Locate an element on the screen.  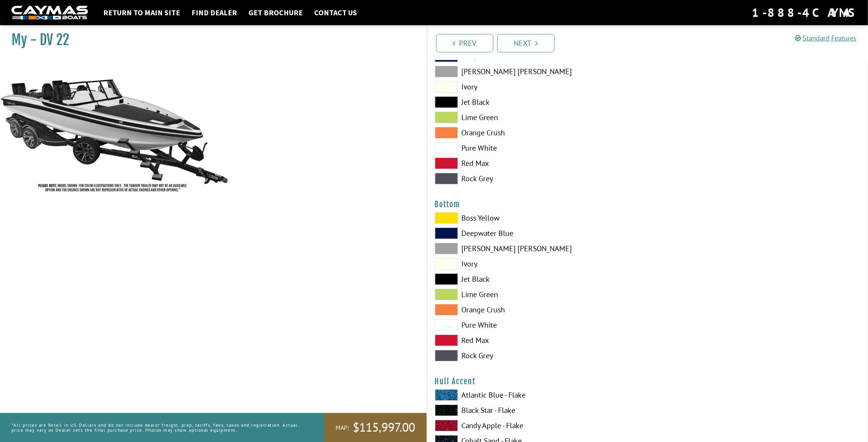
a: Get Brochure is located at coordinates (275, 13).